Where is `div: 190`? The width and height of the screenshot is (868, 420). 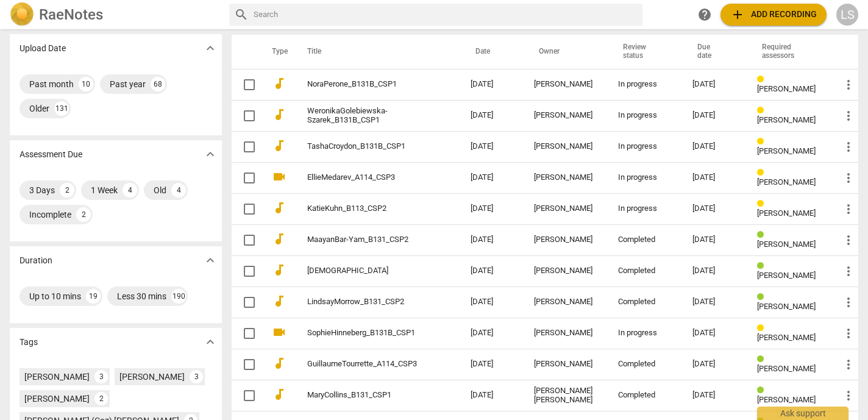
div: 190 is located at coordinates (178, 296).